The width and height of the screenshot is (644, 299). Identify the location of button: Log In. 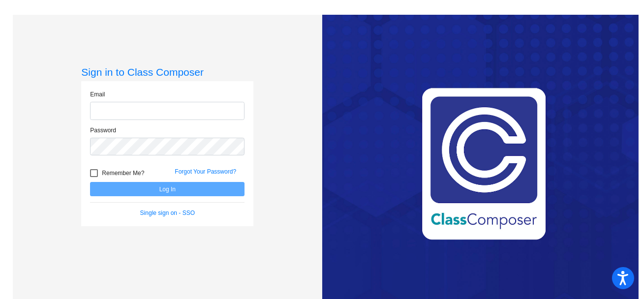
(168, 189).